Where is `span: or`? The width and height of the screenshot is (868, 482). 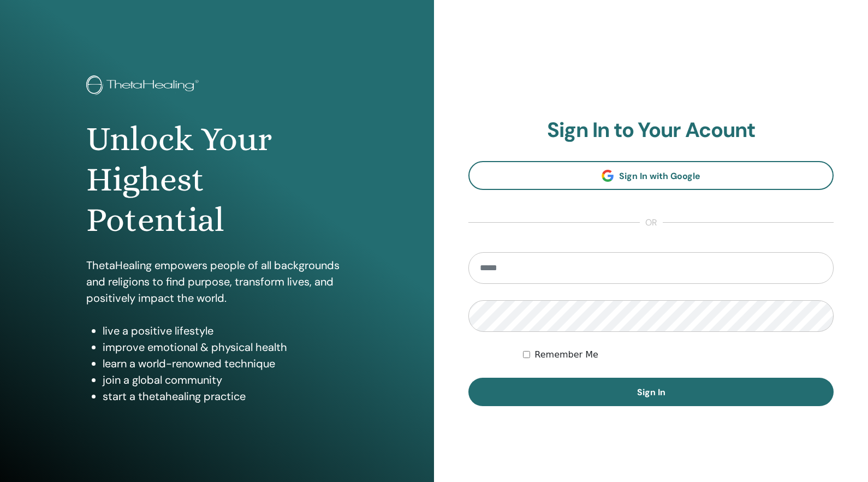
span: or is located at coordinates (651, 223).